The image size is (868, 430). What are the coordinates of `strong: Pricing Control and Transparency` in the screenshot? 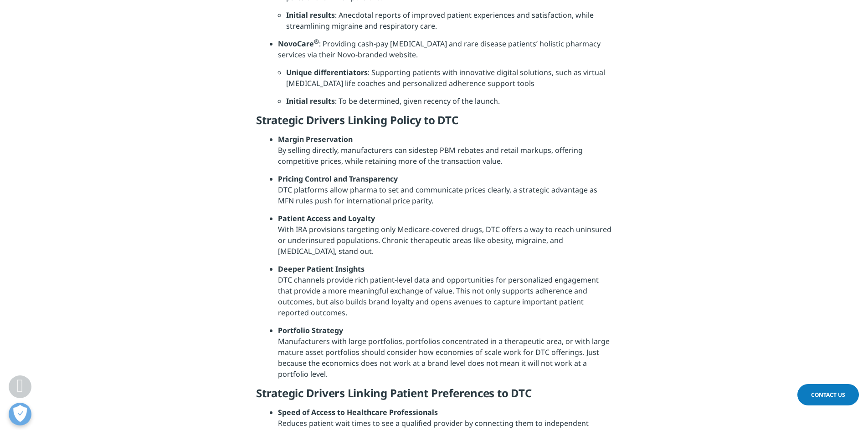 It's located at (337, 179).